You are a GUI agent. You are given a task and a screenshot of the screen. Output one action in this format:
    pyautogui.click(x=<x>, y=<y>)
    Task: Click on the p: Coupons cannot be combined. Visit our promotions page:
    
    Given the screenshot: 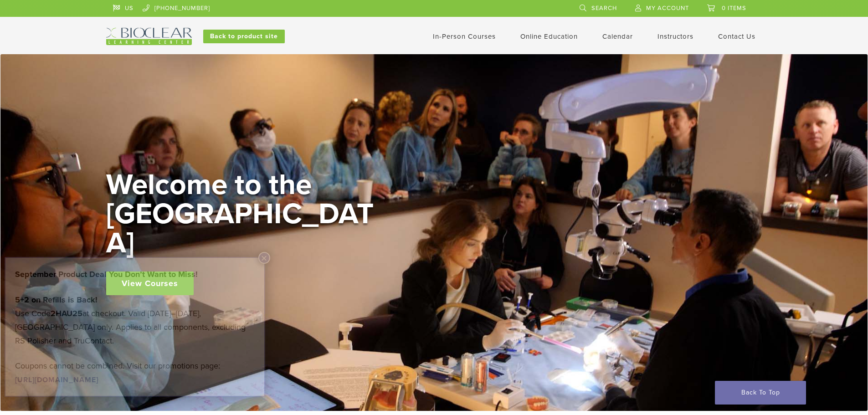 What is the action you would take?
    pyautogui.click(x=135, y=372)
    